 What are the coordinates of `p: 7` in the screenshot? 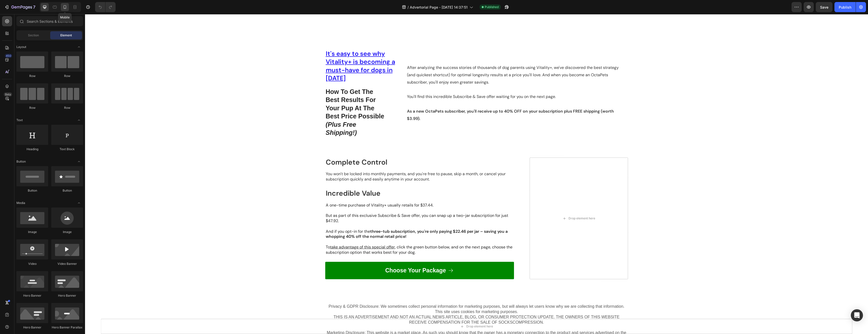 It's located at (34, 7).